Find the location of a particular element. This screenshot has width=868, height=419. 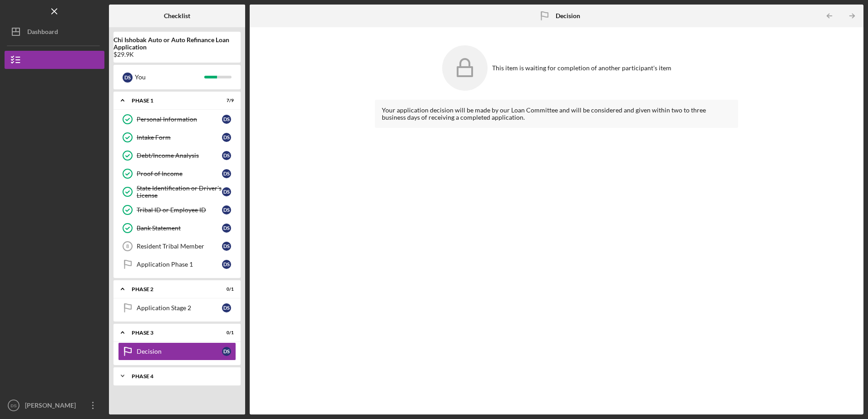

div: Debt/Income Analysis is located at coordinates (179, 155).